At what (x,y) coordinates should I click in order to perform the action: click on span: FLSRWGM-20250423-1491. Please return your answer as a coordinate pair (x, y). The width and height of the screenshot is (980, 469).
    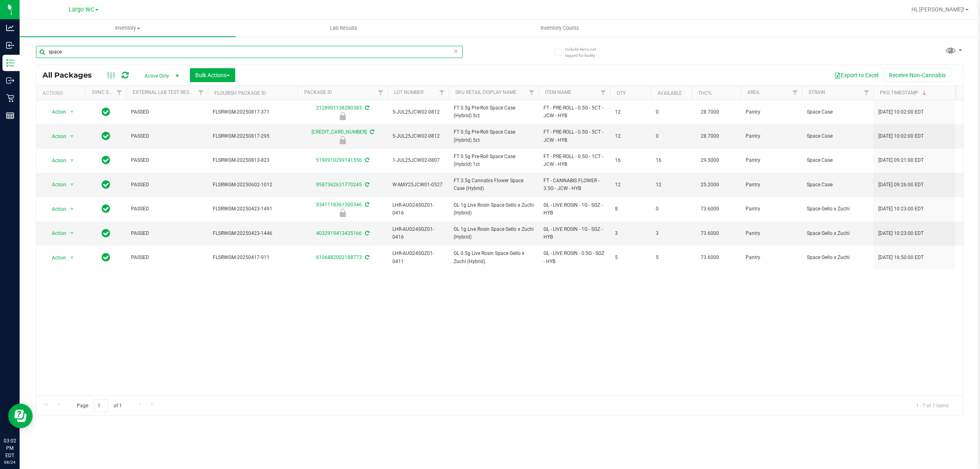
    Looking at the image, I should click on (253, 208).